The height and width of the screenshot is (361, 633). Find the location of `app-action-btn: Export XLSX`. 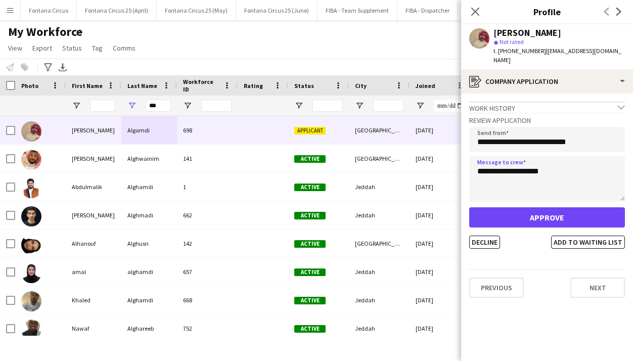

app-action-btn: Export XLSX is located at coordinates (63, 67).